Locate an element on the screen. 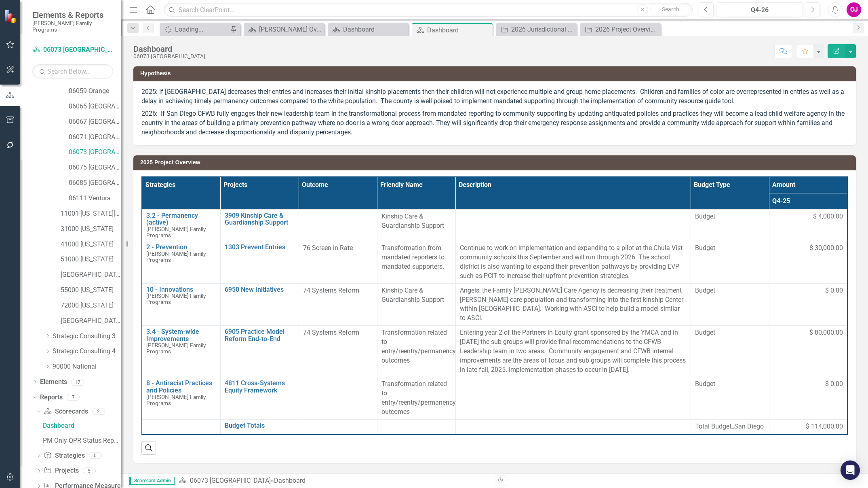 The image size is (868, 488). button: Search is located at coordinates (671, 9).